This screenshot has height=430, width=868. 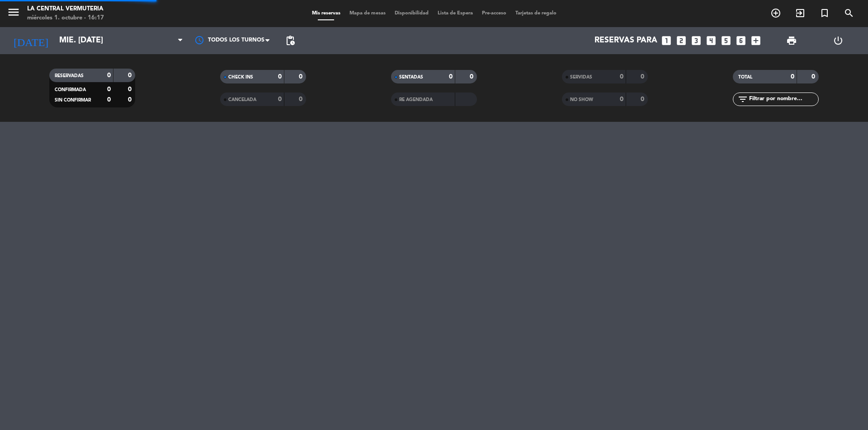 I want to click on span: Mis reservas, so click(x=326, y=13).